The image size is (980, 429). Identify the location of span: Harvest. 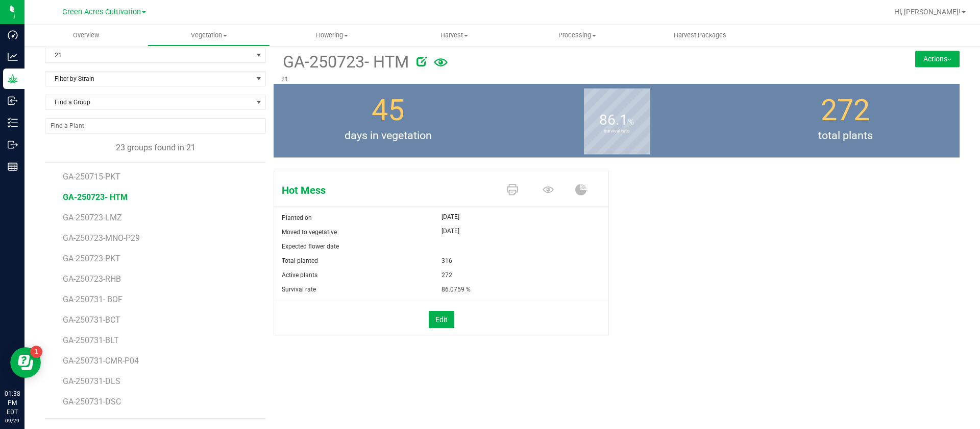
(454, 36).